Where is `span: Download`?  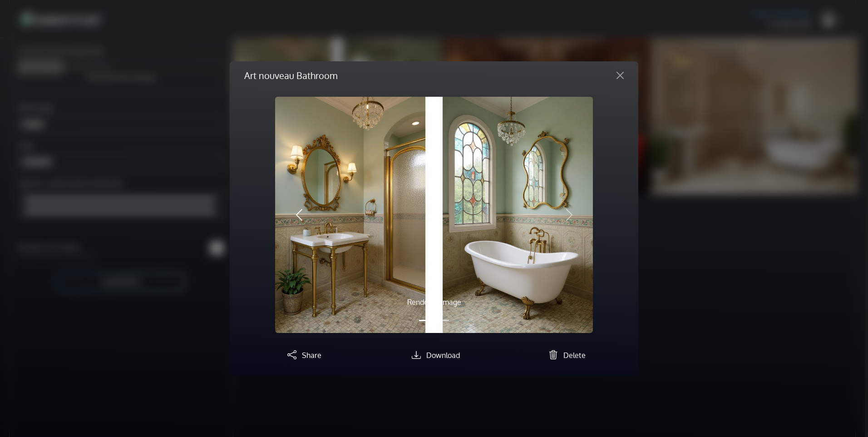 span: Download is located at coordinates (443, 355).